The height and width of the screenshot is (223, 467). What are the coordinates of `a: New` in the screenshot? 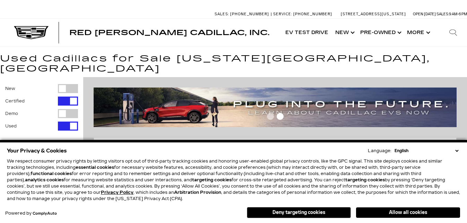 It's located at (344, 33).